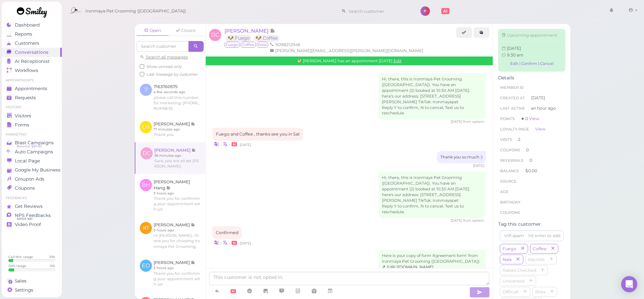 The width and height of the screenshot is (644, 299). What do you see at coordinates (32, 125) in the screenshot?
I see `a: Forms` at bounding box center [32, 125].